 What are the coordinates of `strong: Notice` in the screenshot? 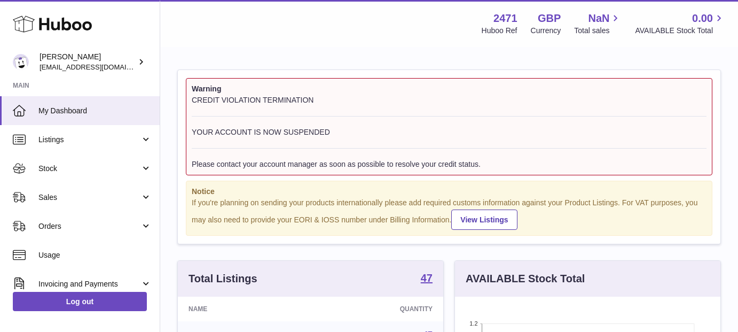 It's located at (449, 191).